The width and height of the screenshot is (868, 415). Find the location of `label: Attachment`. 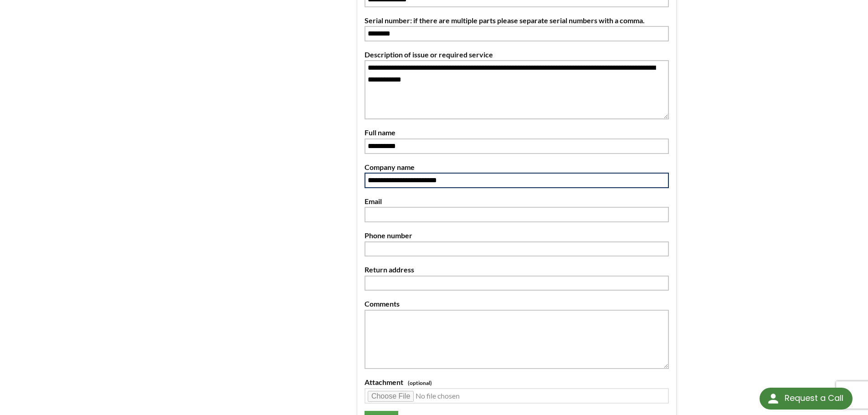

label: Attachment is located at coordinates (517, 382).